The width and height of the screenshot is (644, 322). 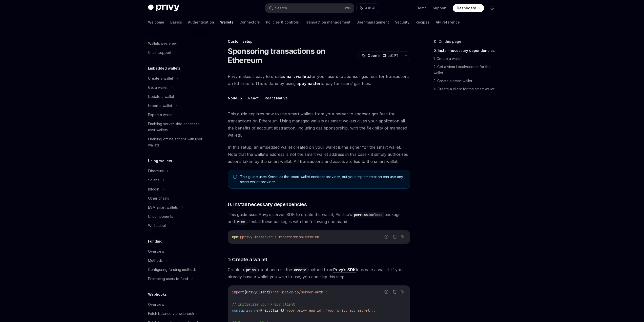 I want to click on button: NodeJS, so click(x=235, y=98).